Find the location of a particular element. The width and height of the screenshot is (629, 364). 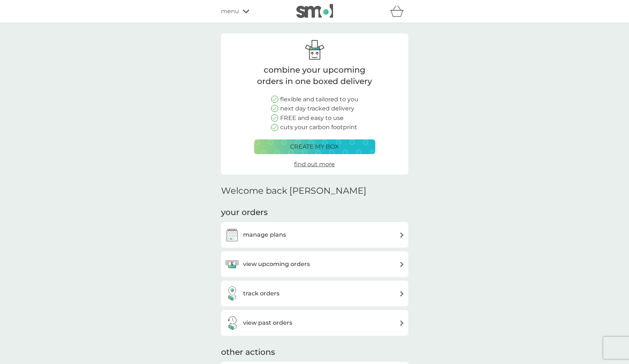

span: menu is located at coordinates (230, 11).